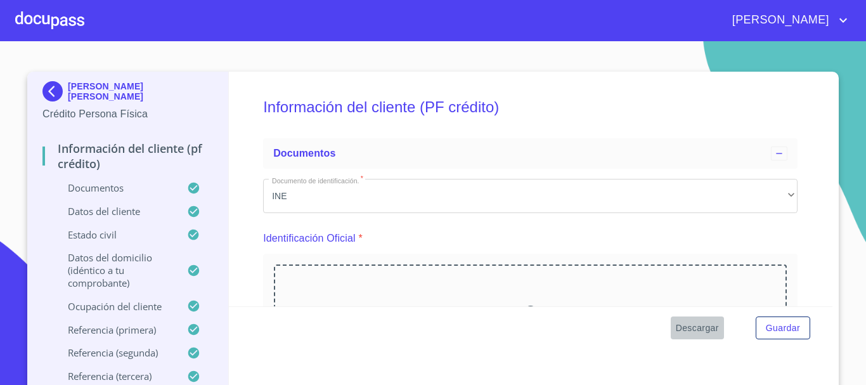 This screenshot has height=385, width=866. What do you see at coordinates (115, 235) in the screenshot?
I see `p: Estado Civil` at bounding box center [115, 235].